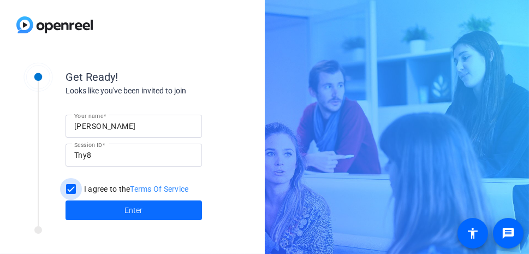  I want to click on div: Looks like you've been invited to join, so click(175, 91).